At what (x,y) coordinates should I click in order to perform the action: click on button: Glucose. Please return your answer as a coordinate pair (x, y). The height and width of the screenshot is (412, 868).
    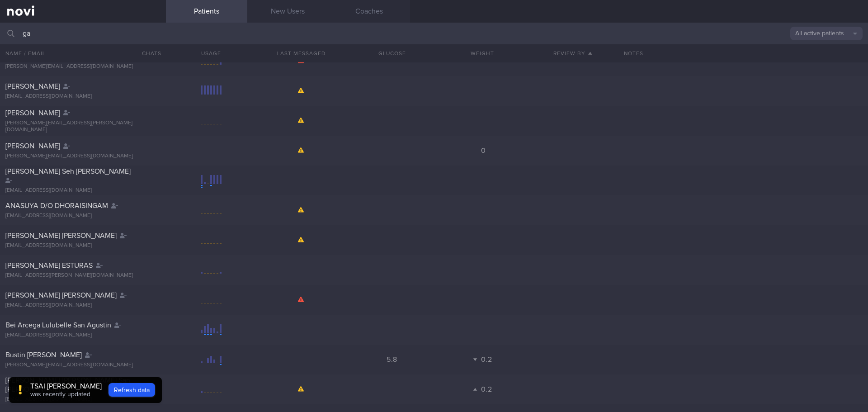
    Looking at the image, I should click on (392, 53).